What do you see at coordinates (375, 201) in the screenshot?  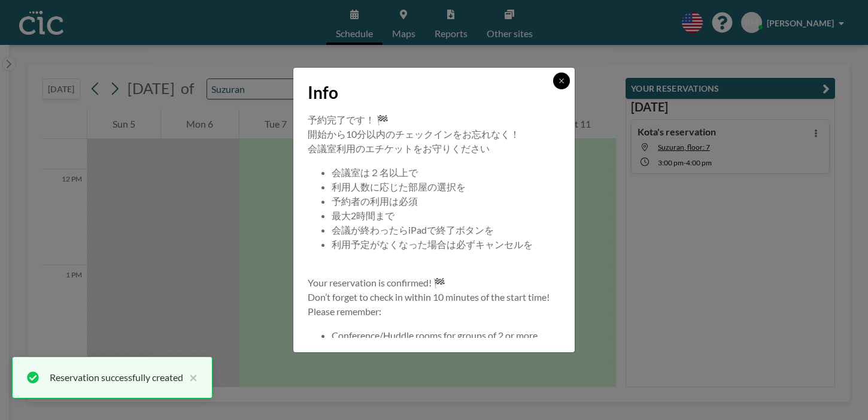 I see `span: 予約者の利用は必須` at bounding box center [375, 201].